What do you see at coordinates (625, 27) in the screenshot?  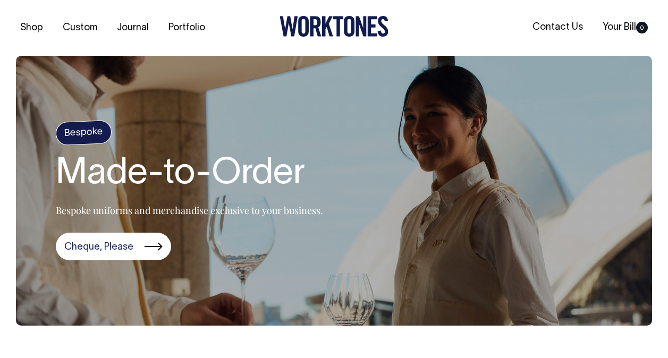 I see `a: Your Bill0` at bounding box center [625, 27].